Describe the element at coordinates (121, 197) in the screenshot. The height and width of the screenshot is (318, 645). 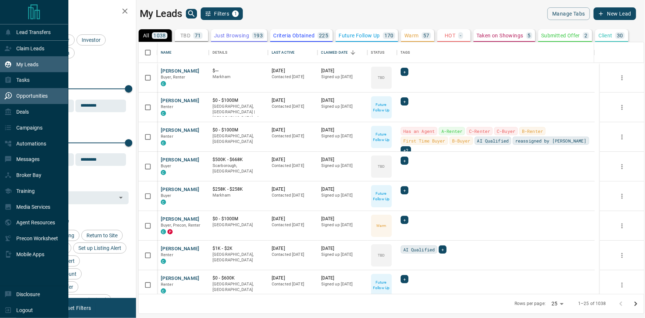
I see `button: Open` at that location.